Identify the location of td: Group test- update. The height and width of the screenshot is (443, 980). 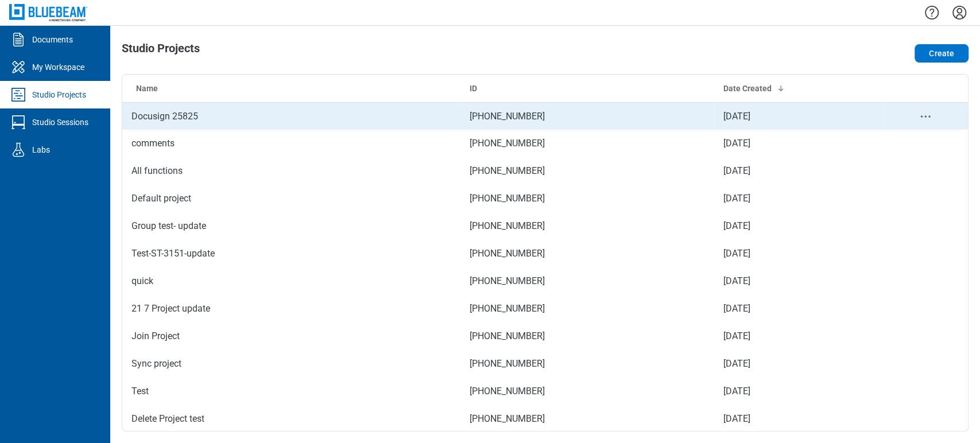
(291, 226).